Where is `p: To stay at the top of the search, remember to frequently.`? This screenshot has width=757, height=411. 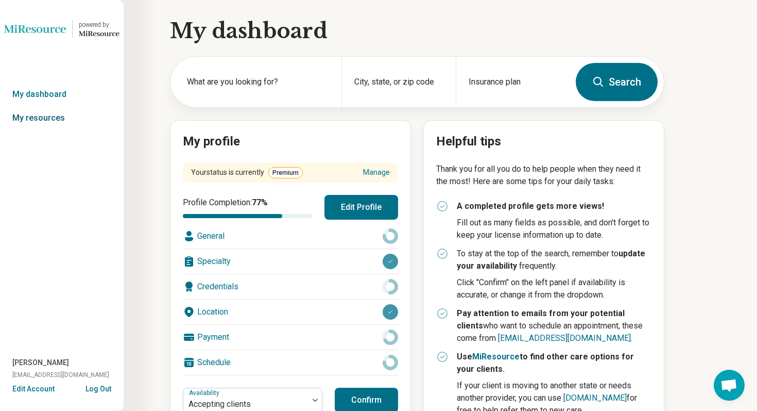
p: To stay at the top of the search, remember to frequently. is located at coordinates (554, 260).